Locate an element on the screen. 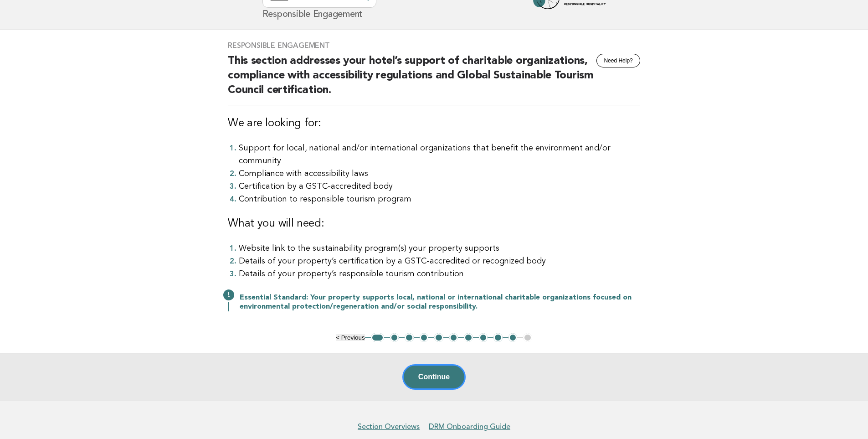  button: 10 is located at coordinates (513, 337).